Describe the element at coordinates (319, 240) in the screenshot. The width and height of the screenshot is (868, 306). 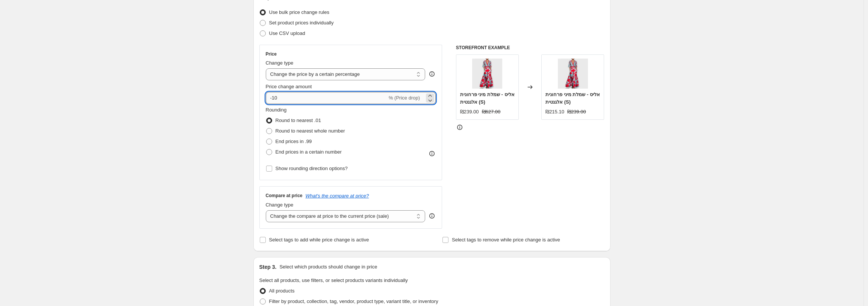
I see `span: Select tags to add while price change is active` at that location.